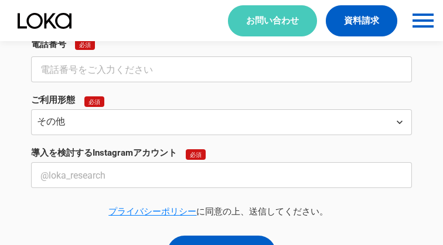 Image resolution: width=443 pixels, height=245 pixels. Describe the element at coordinates (53, 100) in the screenshot. I see `p: ご利用形態` at that location.